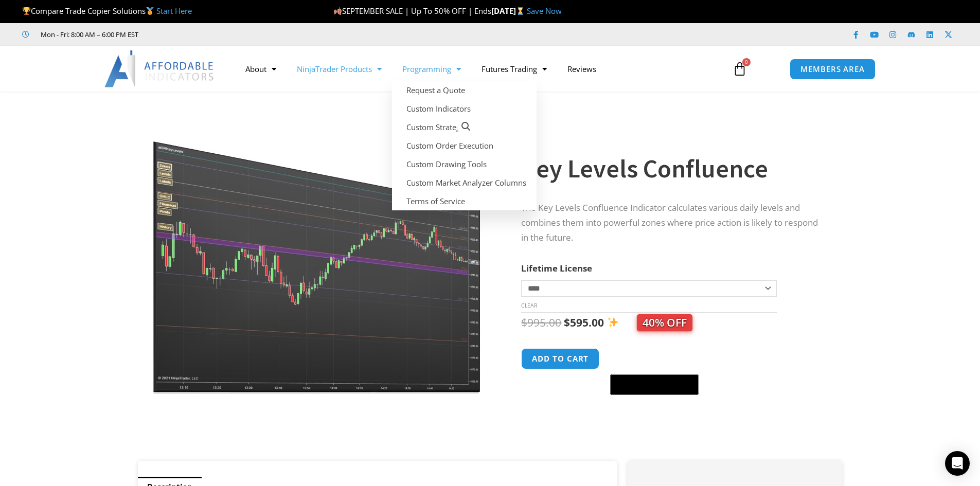 This screenshot has width=980, height=486. I want to click on a: 0, so click(740, 69).